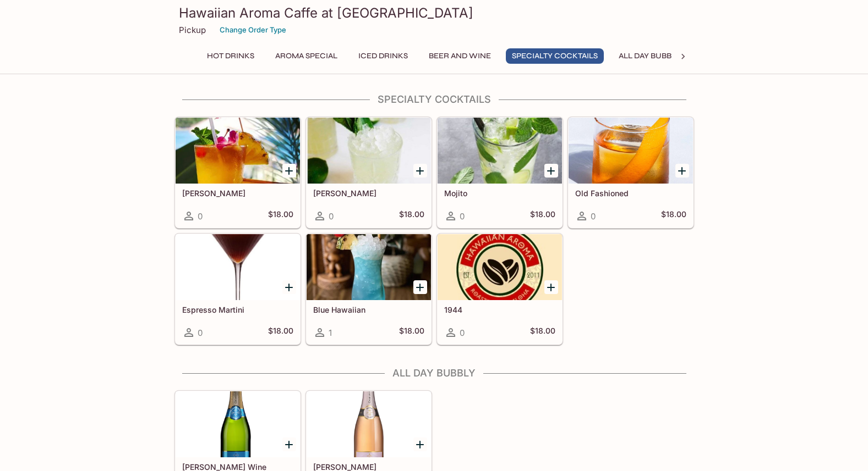  What do you see at coordinates (383, 56) in the screenshot?
I see `button: Iced Drinks` at bounding box center [383, 56].